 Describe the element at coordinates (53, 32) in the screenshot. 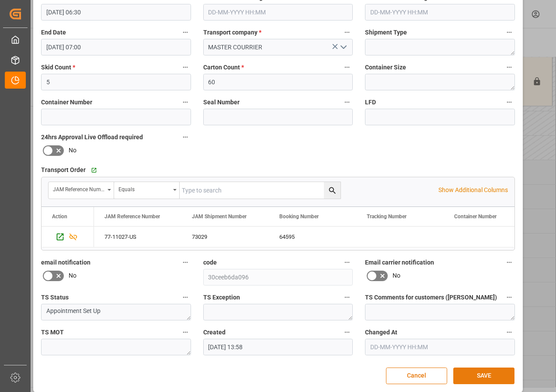

I see `span: End Date` at that location.